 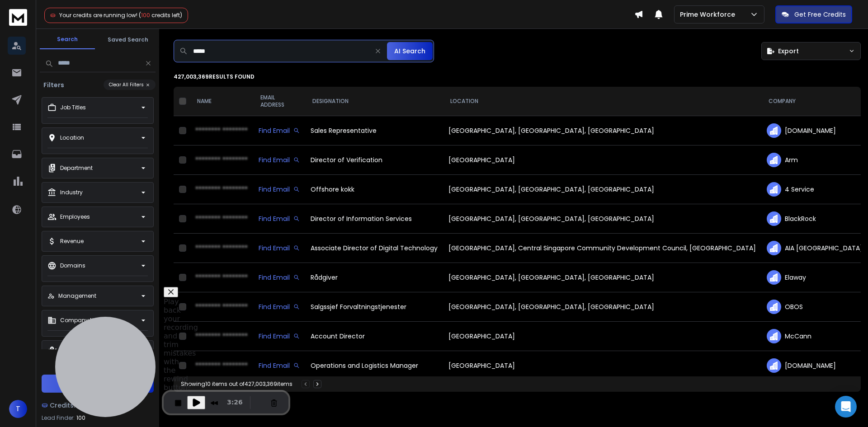 What do you see at coordinates (72, 192) in the screenshot?
I see `p: Industry` at bounding box center [72, 192].